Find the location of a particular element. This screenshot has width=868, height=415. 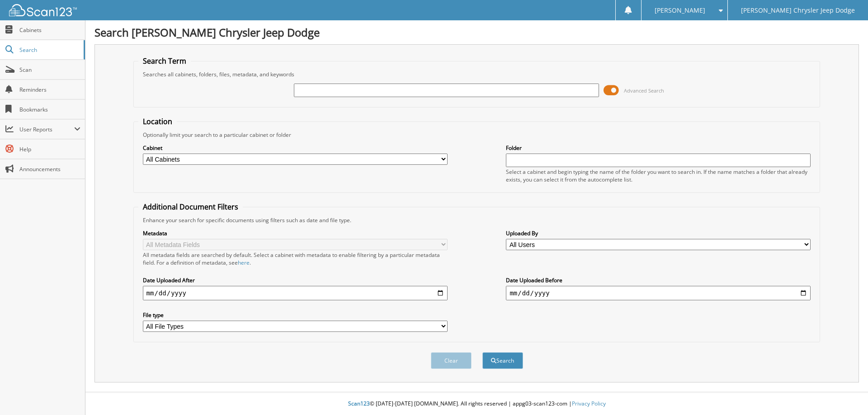

label: Folder is located at coordinates (658, 148).